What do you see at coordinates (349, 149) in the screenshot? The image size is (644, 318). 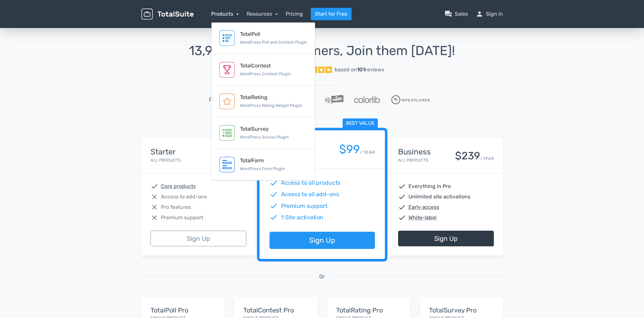 I see `div: $99` at bounding box center [349, 149].